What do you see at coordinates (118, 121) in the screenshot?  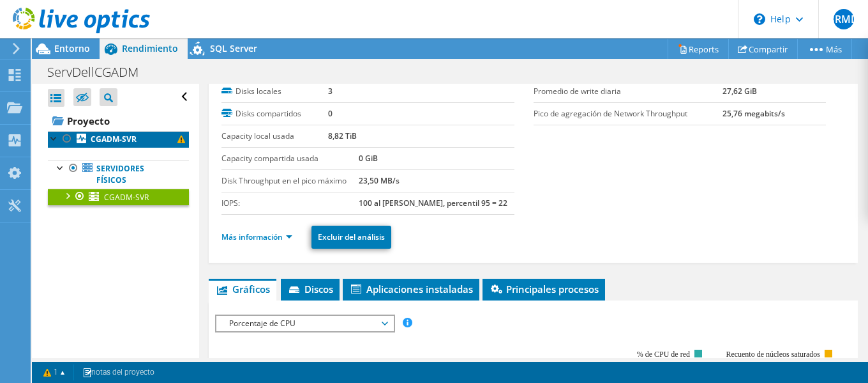 I see `a: Proyecto` at bounding box center [118, 121].